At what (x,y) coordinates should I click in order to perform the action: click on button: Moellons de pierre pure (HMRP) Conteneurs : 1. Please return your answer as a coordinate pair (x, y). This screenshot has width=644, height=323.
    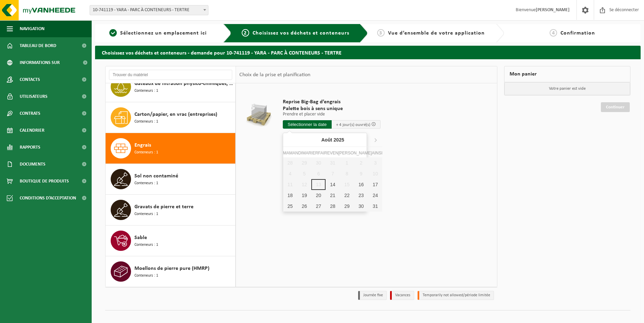
    Looking at the image, I should click on (170, 272).